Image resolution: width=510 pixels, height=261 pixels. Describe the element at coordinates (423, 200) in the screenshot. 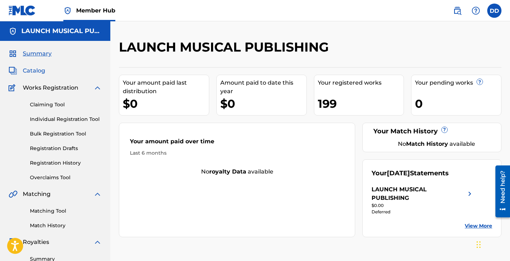

I see `a: LAUNCH MUSICAL PUBLISHINGright chevron icon$0.00Deferred` at that location.